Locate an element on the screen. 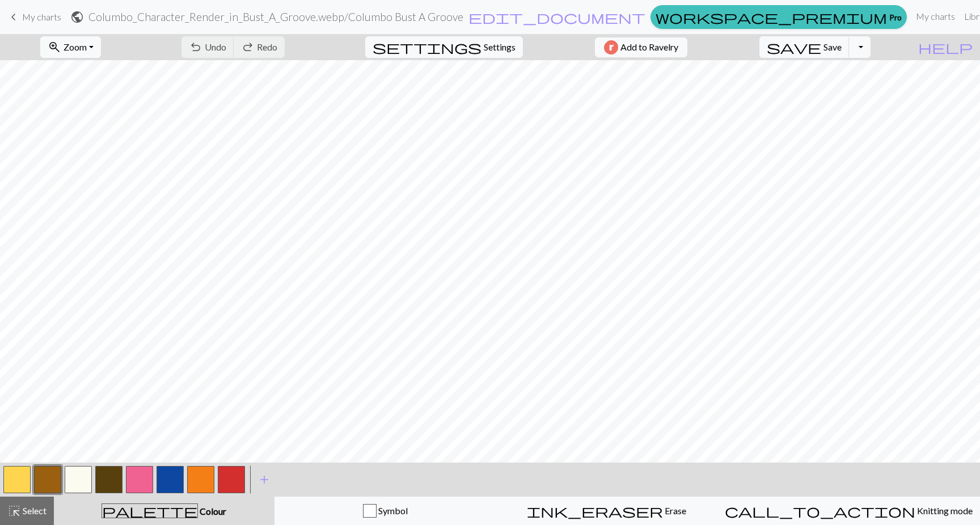 The width and height of the screenshot is (980, 525). span: Knitting mode is located at coordinates (944, 510).